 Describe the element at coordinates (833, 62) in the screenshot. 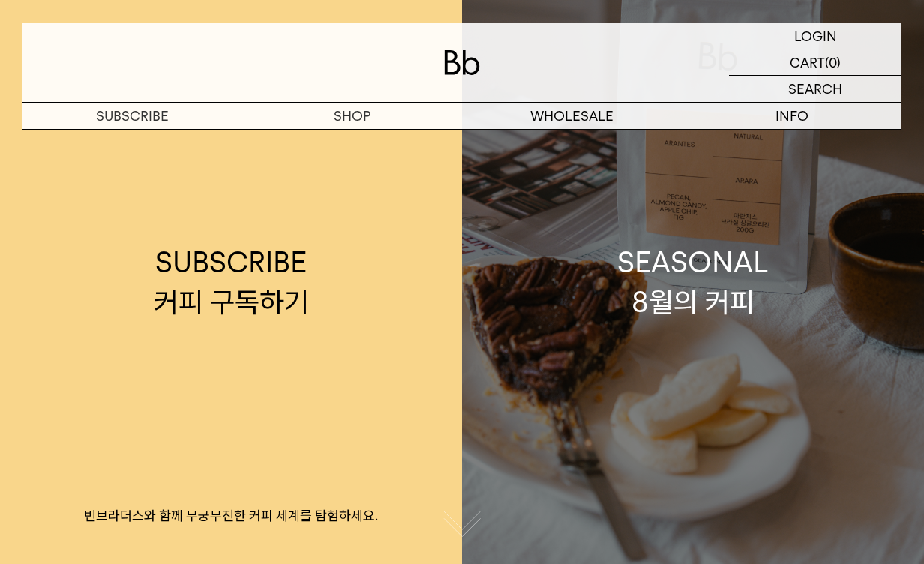

I see `p: (0)` at that location.